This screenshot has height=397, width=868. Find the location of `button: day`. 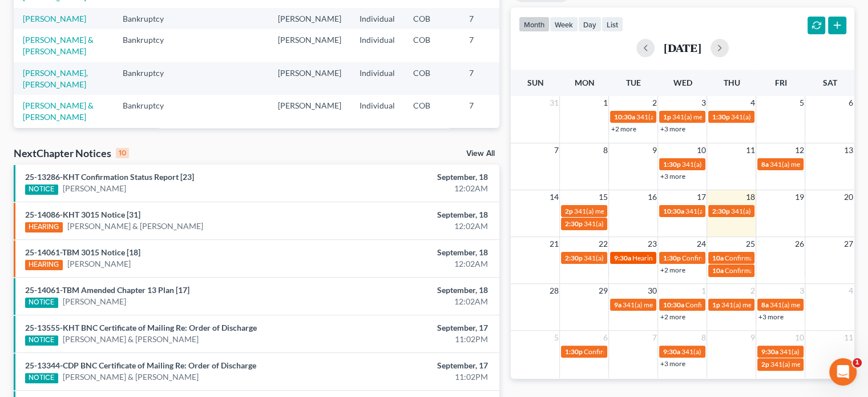

button: day is located at coordinates (589, 24).